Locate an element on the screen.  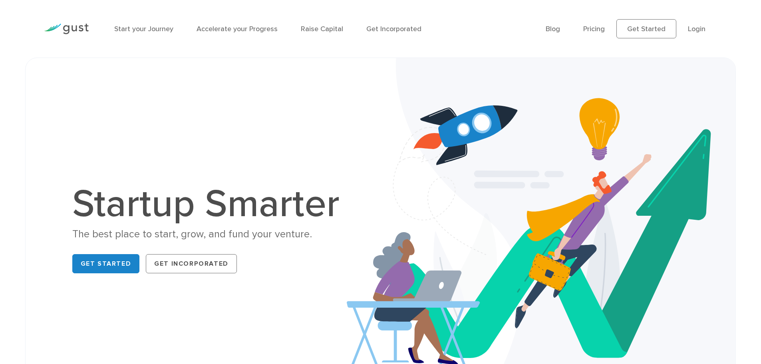
div: The best place to start, grow, and fund your venture. is located at coordinates (210, 234).